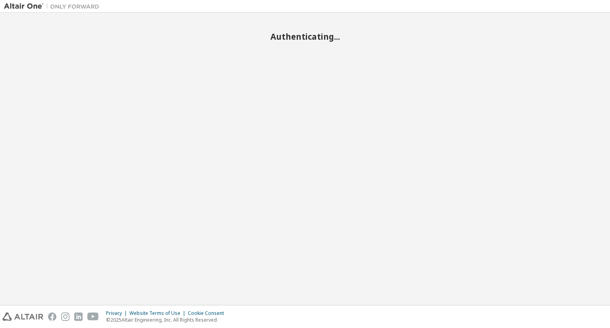 The height and width of the screenshot is (328, 610). What do you see at coordinates (54, 6) in the screenshot?
I see `img: Altair One` at bounding box center [54, 6].